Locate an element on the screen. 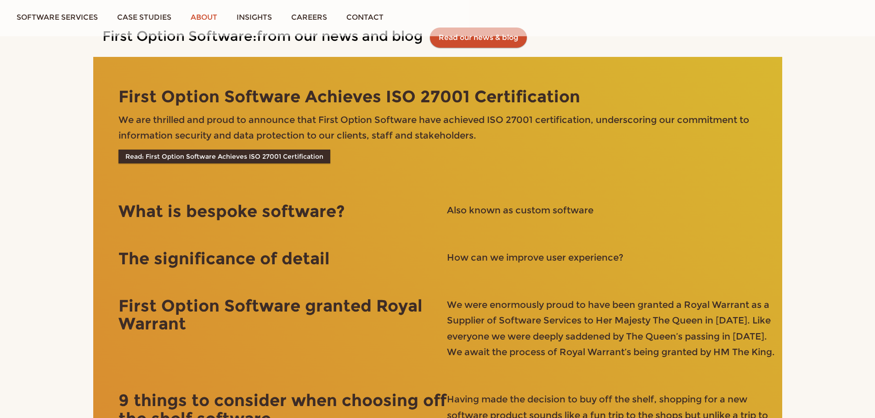 The width and height of the screenshot is (875, 418). p: How can we improve user experience? is located at coordinates (611, 258).